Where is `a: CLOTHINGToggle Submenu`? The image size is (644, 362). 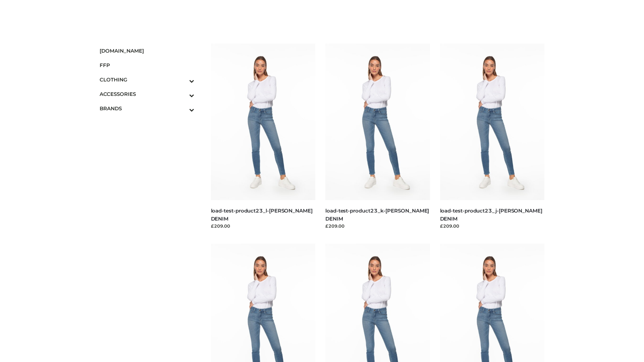 a: CLOTHINGToggle Submenu is located at coordinates (147, 79).